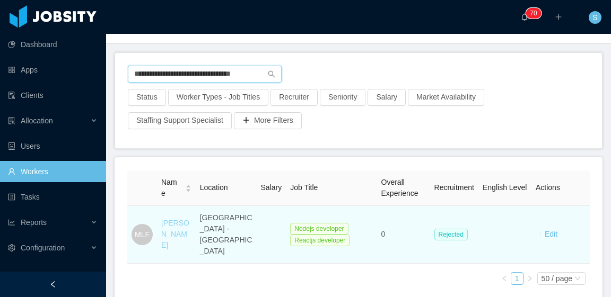 The width and height of the screenshot is (611, 297). What do you see at coordinates (387, 98) in the screenshot?
I see `button: Salary` at bounding box center [387, 98].